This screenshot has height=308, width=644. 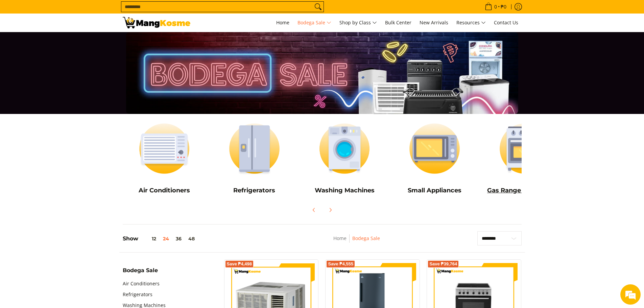 What do you see at coordinates (504, 7) in the screenshot?
I see `span: ₱0` at bounding box center [504, 7].